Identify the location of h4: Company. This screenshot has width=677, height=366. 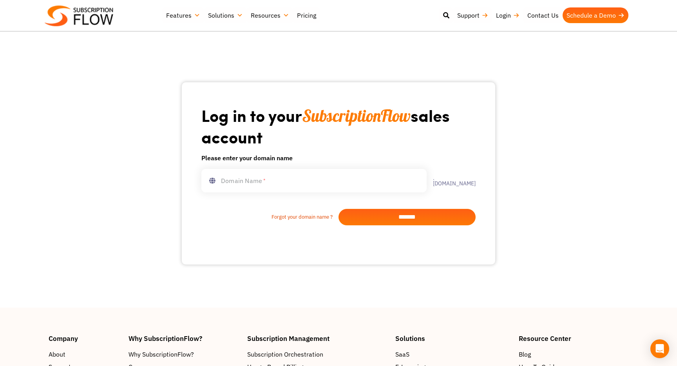
(85, 338).